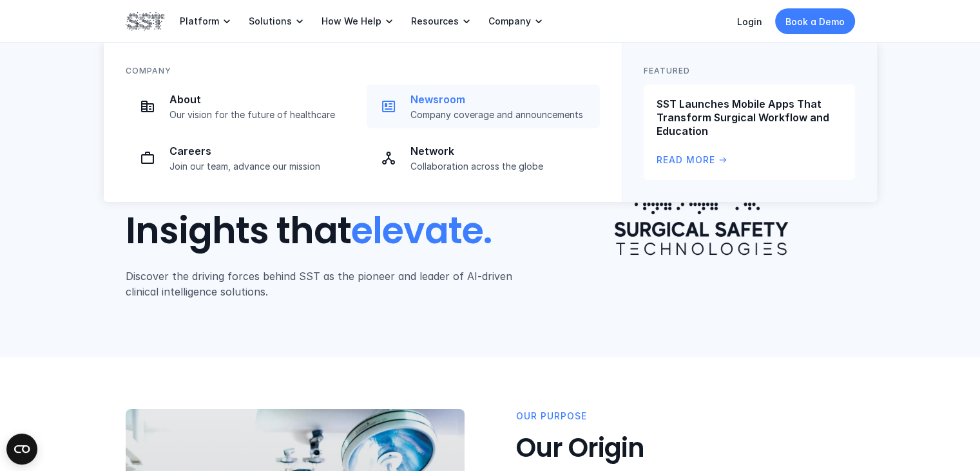 The width and height of the screenshot is (980, 471). I want to click on p: About, so click(261, 99).